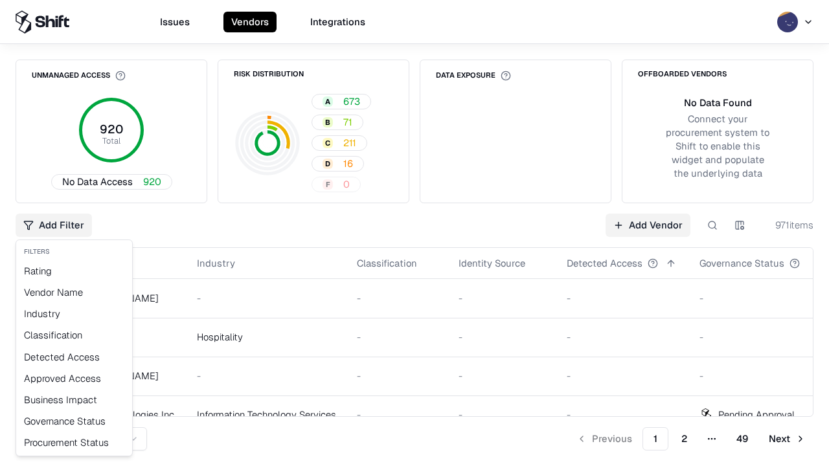 The image size is (829, 466). What do you see at coordinates (74, 442) in the screenshot?
I see `div: Procurement Status` at bounding box center [74, 442].